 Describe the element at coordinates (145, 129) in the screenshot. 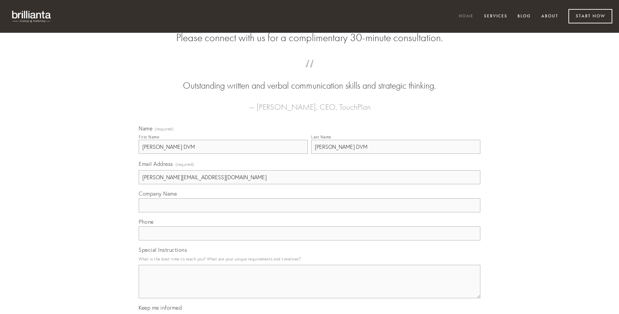

I see `span: Name` at that location.